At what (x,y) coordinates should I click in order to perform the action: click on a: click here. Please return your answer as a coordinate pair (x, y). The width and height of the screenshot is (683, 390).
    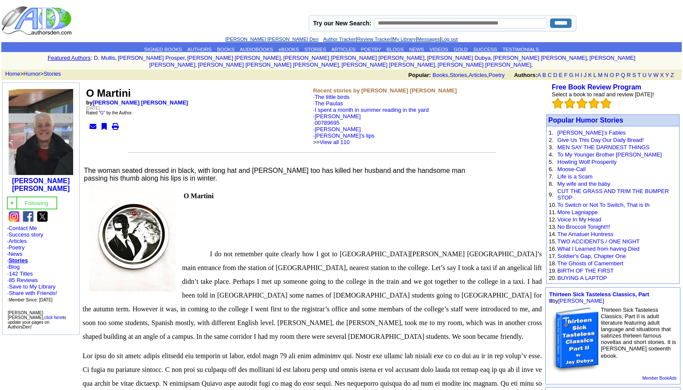
    Looking at the image, I should click on (53, 318).